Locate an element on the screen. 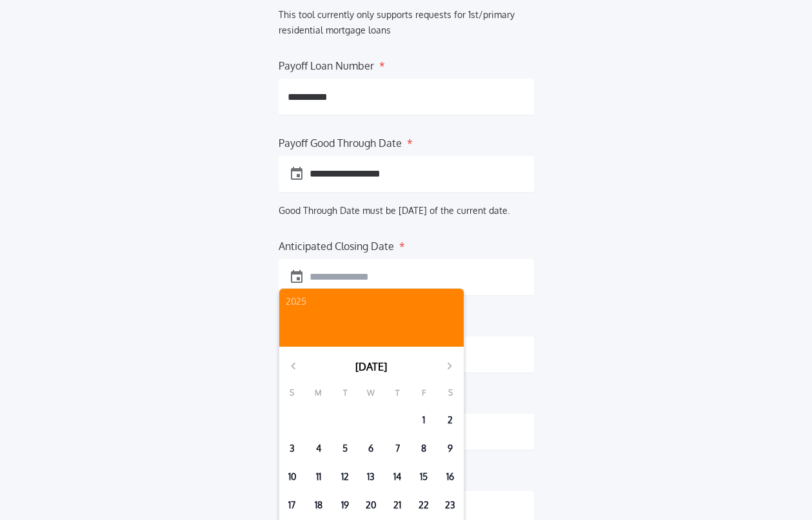 Image resolution: width=812 pixels, height=520 pixels. time: 10 is located at coordinates (292, 477).